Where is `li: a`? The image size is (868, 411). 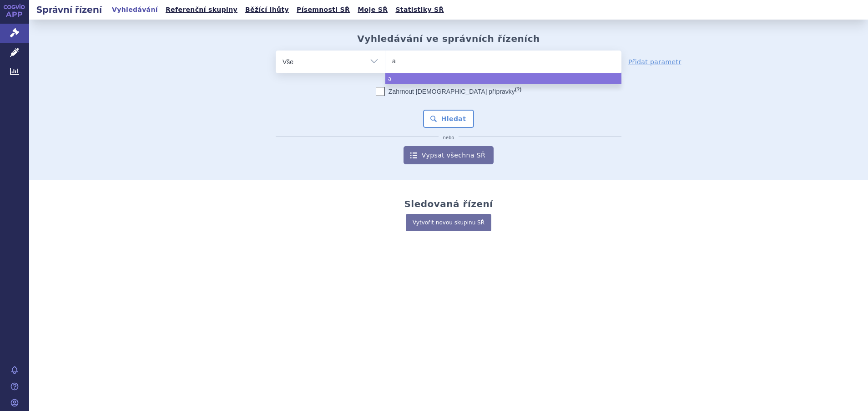
li: a is located at coordinates (504, 79).